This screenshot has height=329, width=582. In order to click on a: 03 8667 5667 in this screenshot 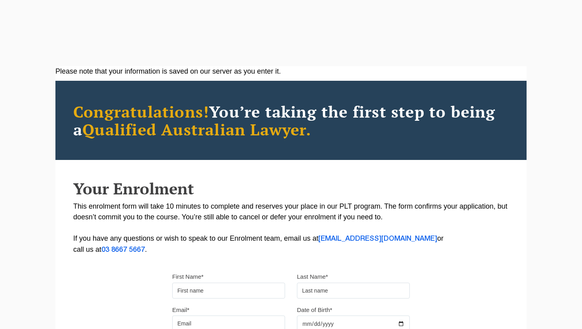, I will do `click(123, 250)`.